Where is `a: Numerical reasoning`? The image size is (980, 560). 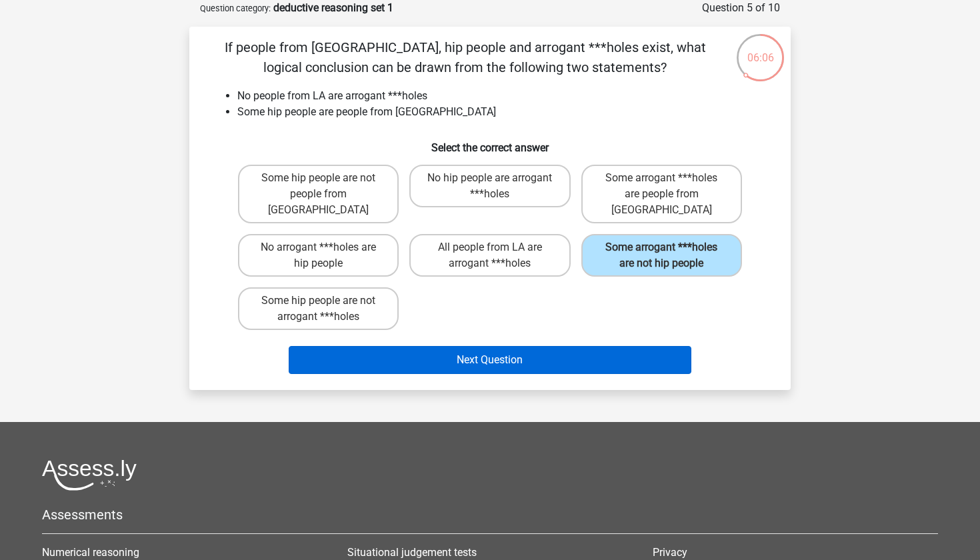 a: Numerical reasoning is located at coordinates (91, 552).